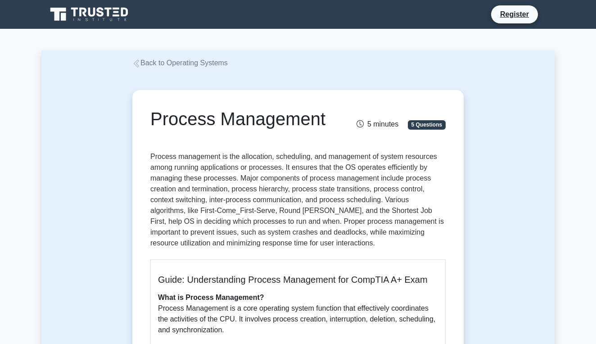  Describe the element at coordinates (211, 297) in the screenshot. I see `b: What is Process Management?` at that location.